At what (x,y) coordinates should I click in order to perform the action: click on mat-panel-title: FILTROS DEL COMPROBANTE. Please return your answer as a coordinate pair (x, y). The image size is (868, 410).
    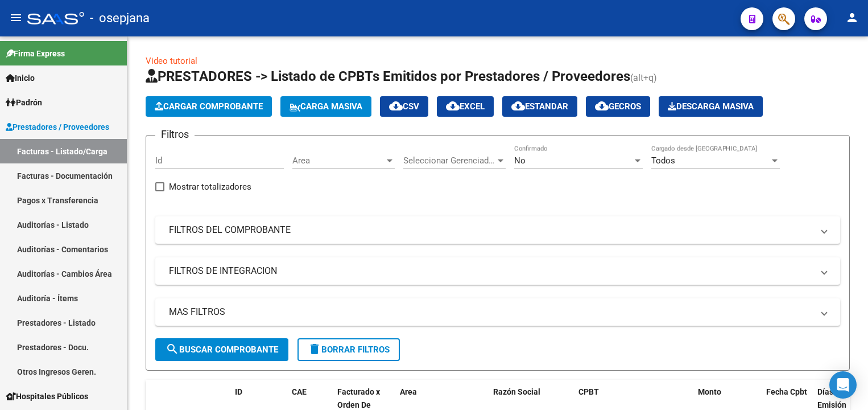
    Looking at the image, I should click on (491, 230).